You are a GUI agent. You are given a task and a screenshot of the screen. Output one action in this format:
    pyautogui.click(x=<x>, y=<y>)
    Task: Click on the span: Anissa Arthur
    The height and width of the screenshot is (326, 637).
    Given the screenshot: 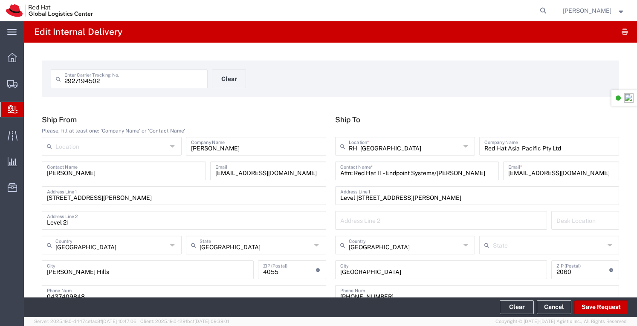 What is the action you would take?
    pyautogui.click(x=587, y=11)
    